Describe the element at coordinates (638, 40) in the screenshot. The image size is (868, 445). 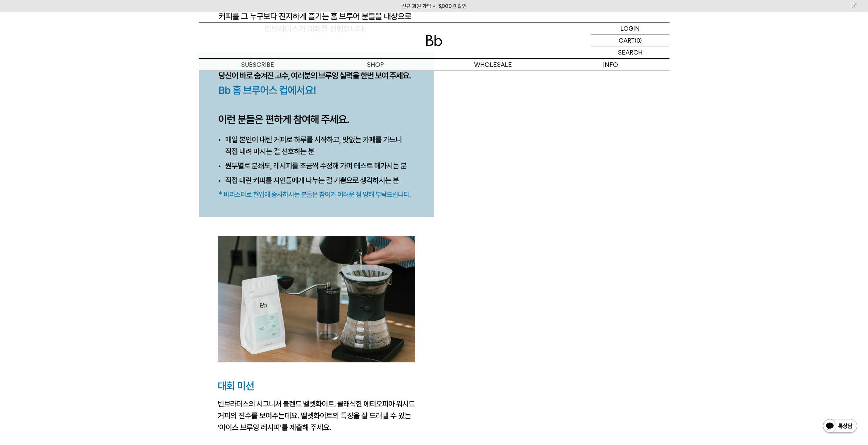
I see `p: (0)` at that location.